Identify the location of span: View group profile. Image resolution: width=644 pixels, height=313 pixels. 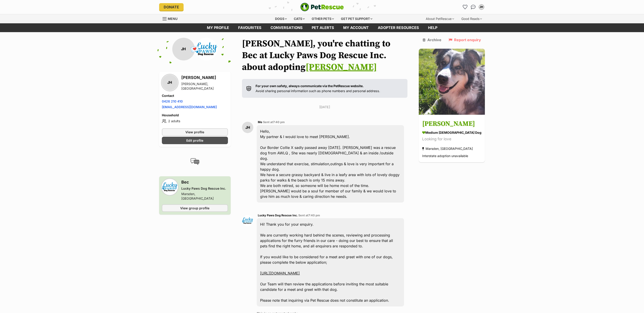
(195, 208).